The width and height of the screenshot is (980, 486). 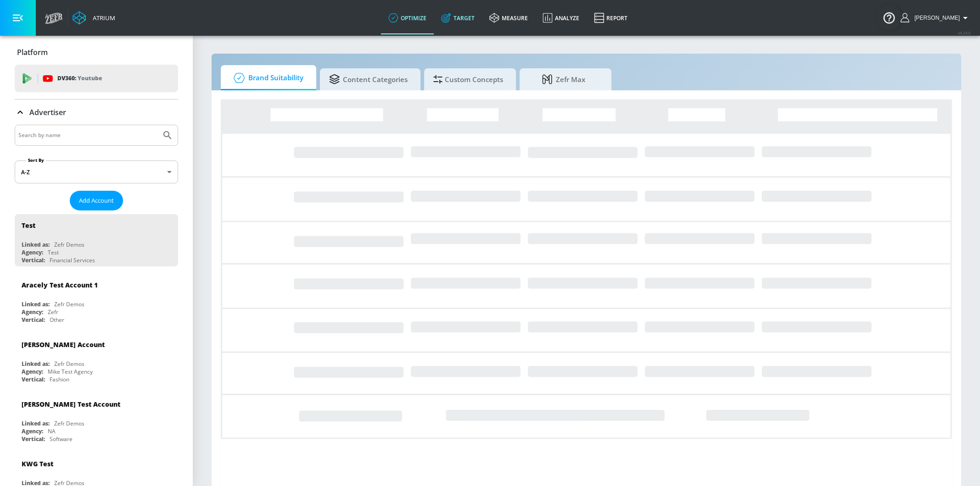 I want to click on span: v 4.24.0, so click(x=965, y=33).